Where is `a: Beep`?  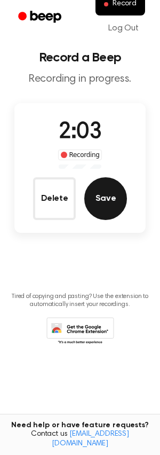
a: Beep is located at coordinates (41, 17).